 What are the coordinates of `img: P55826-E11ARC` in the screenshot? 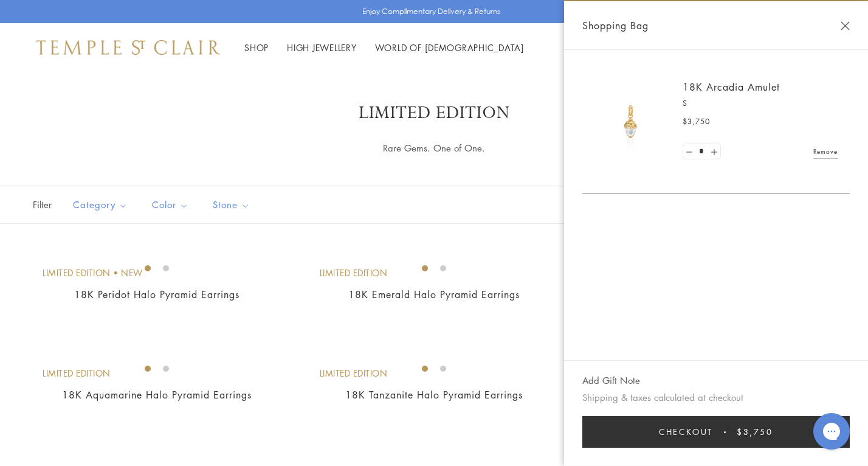 It's located at (631, 122).